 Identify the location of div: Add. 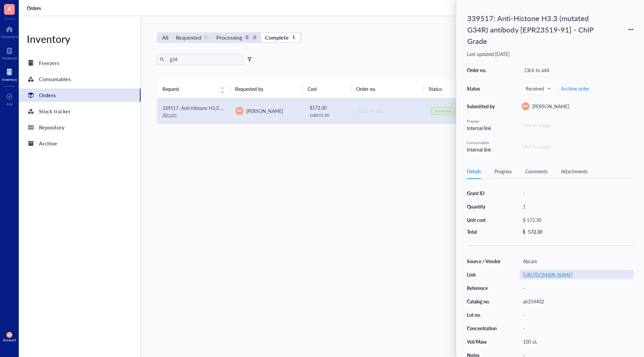
(10, 104).